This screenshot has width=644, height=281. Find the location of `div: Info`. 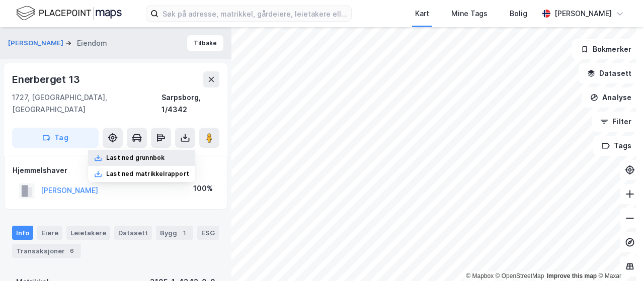

div: Info is located at coordinates (23, 233).